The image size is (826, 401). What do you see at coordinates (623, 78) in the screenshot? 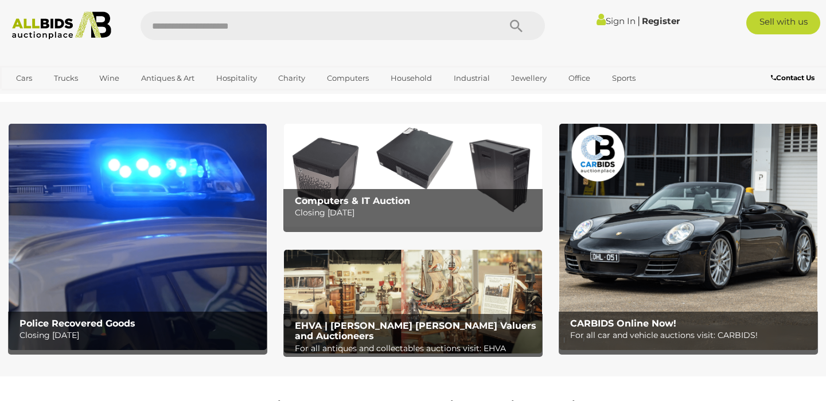
I see `a: Sports` at bounding box center [623, 78].